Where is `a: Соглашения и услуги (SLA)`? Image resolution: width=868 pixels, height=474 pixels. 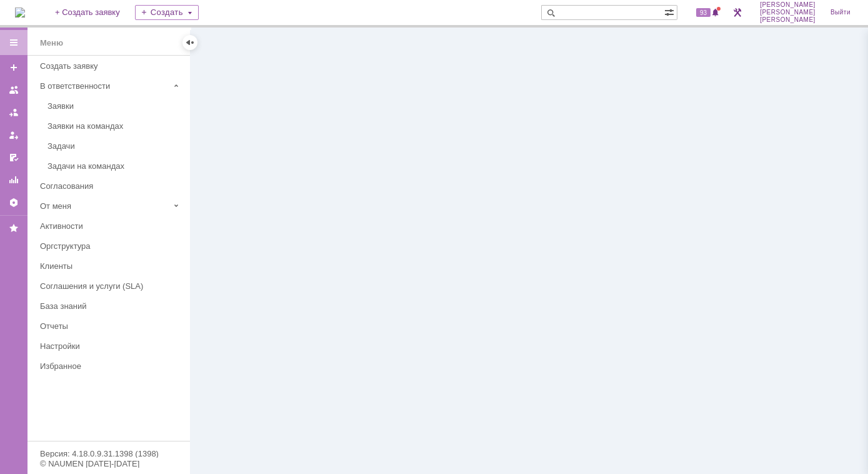
a: Соглашения и услуги (SLA) is located at coordinates (111, 286).